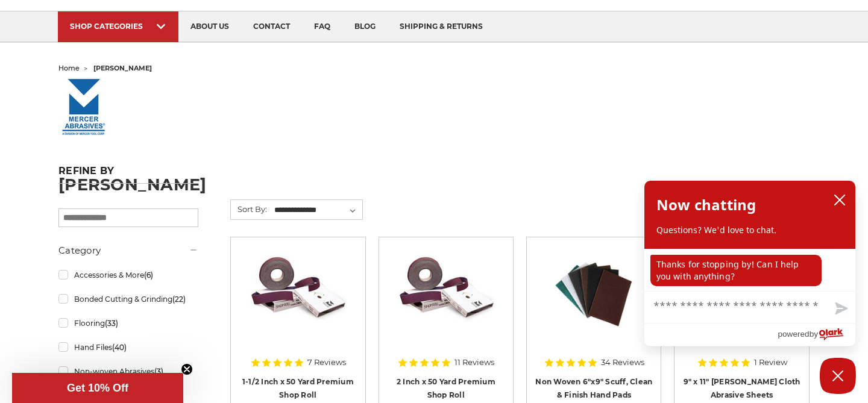  Describe the element at coordinates (327, 362) in the screenshot. I see `span: 7 Reviews` at that location.